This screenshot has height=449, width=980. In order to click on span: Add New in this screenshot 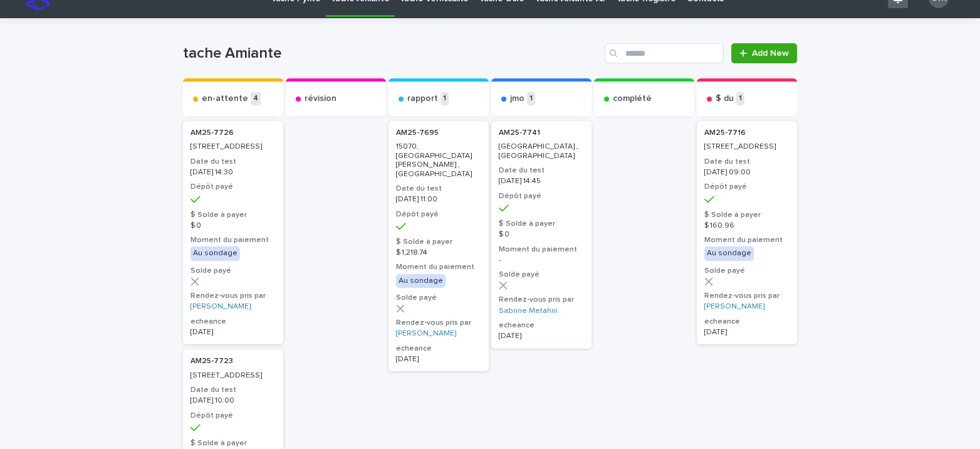, I will do `click(770, 53)`.